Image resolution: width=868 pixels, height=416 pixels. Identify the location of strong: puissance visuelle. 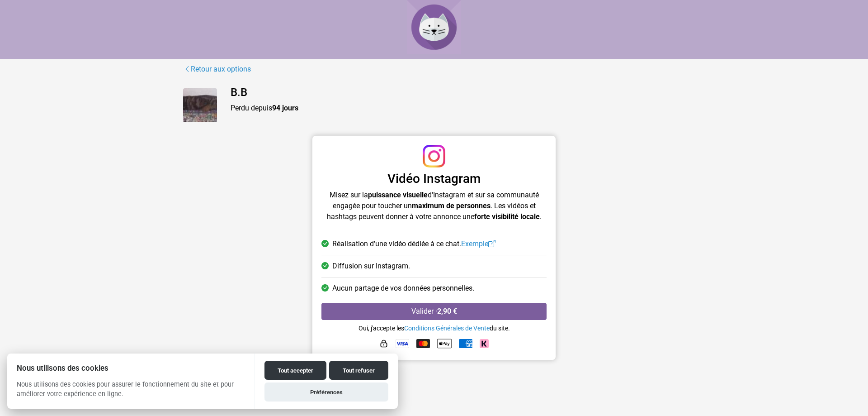
(398, 194).